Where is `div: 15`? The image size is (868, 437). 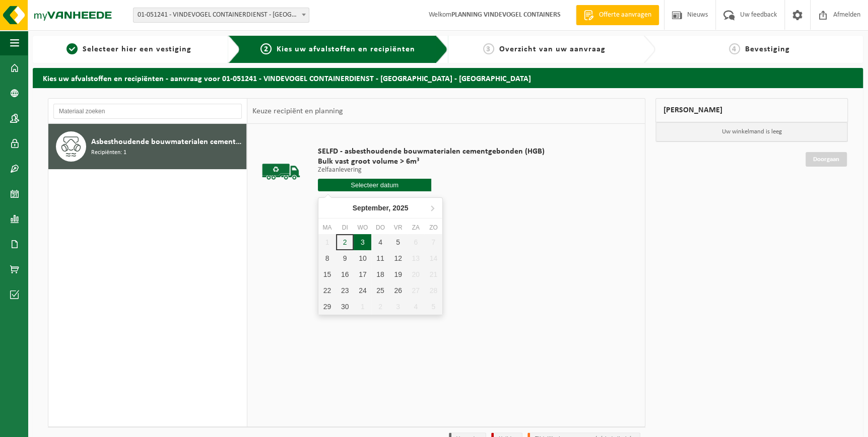 div: 15 is located at coordinates (326, 274).